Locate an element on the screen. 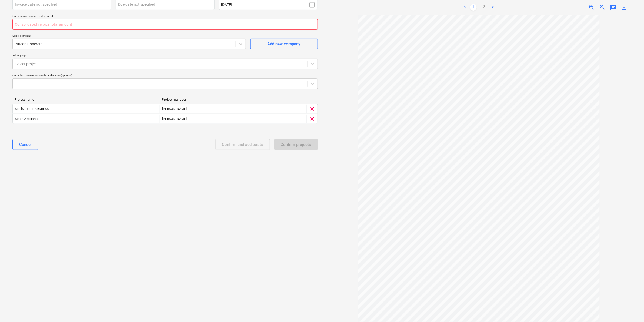 The width and height of the screenshot is (644, 322). span: save_alt is located at coordinates (624, 8).